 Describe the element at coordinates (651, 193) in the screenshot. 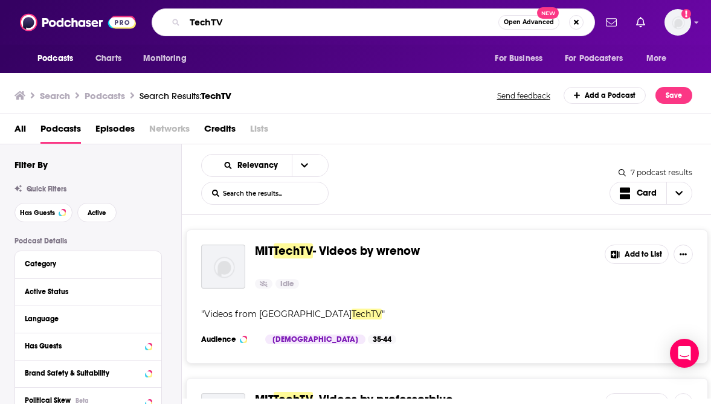

I see `button: Choose View` at that location.